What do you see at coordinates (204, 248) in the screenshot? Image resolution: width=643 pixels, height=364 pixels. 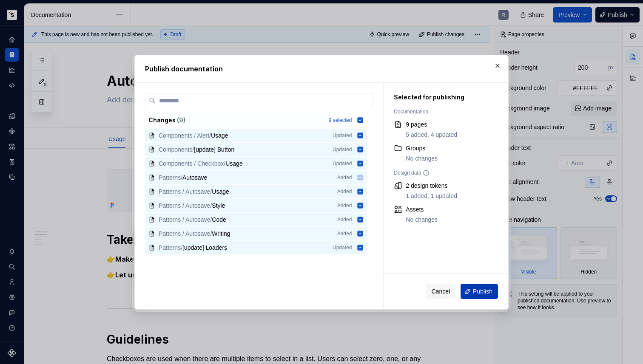 I see `span: [update] Loaders` at bounding box center [204, 248].